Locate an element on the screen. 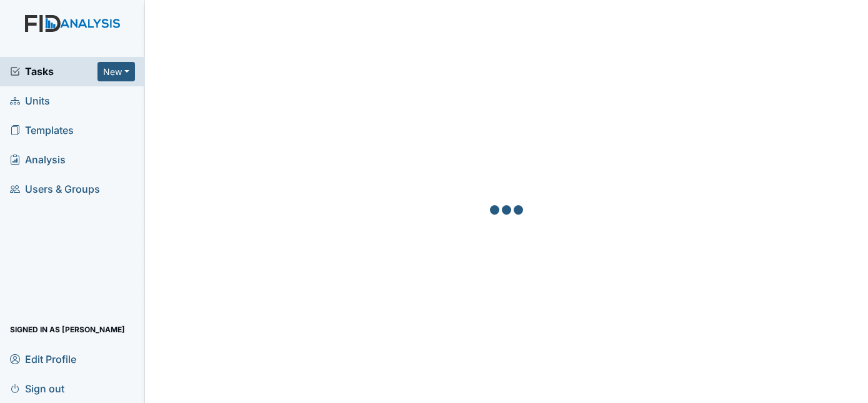 This screenshot has width=868, height=403. span: Units is located at coordinates (30, 101).